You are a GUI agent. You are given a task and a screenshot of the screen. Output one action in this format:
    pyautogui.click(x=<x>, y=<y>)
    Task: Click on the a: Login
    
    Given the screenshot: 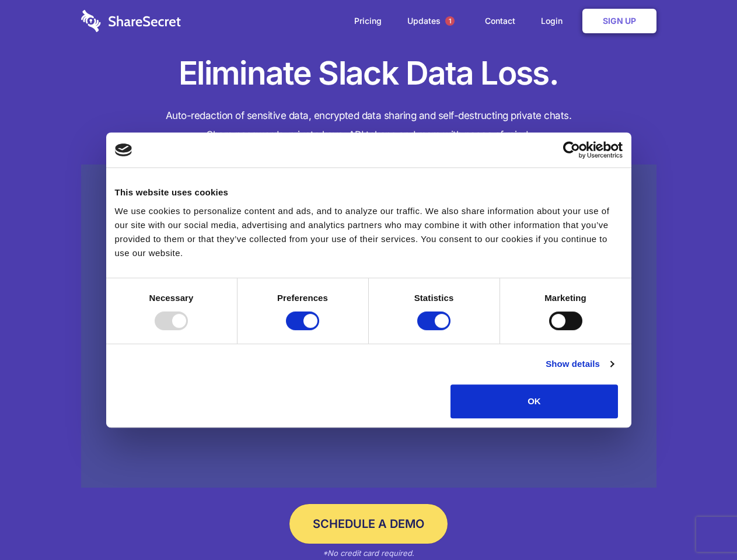 What is the action you would take?
    pyautogui.click(x=555, y=21)
    